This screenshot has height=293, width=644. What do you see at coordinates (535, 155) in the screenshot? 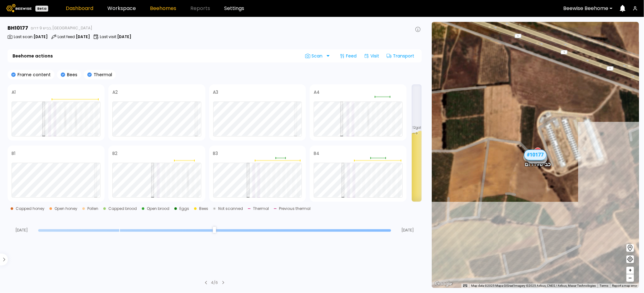
I see `div: # 10177` at bounding box center [535, 155].